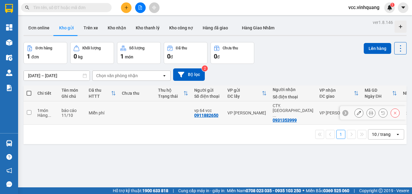 This screenshot has height=194, width=412. I want to click on button: Đơn online, so click(39, 28).